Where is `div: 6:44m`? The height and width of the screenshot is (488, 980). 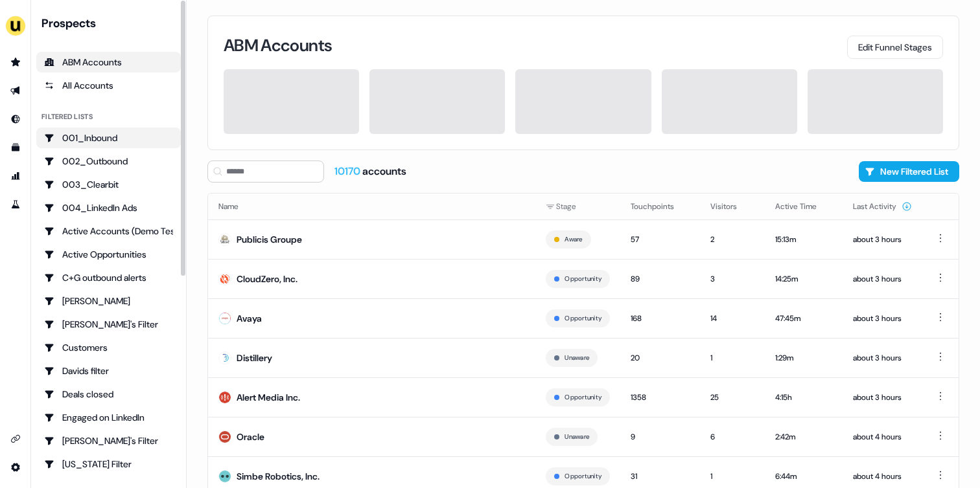 div: 6:44m is located at coordinates (804, 477).